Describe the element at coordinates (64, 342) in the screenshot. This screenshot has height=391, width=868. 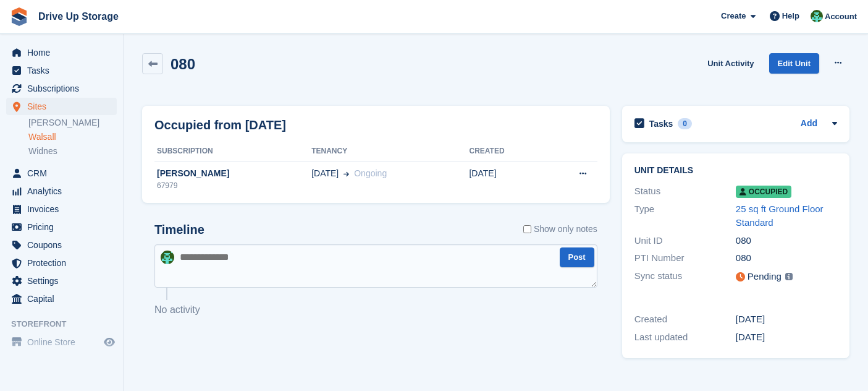
I see `span: Online Store` at that location.